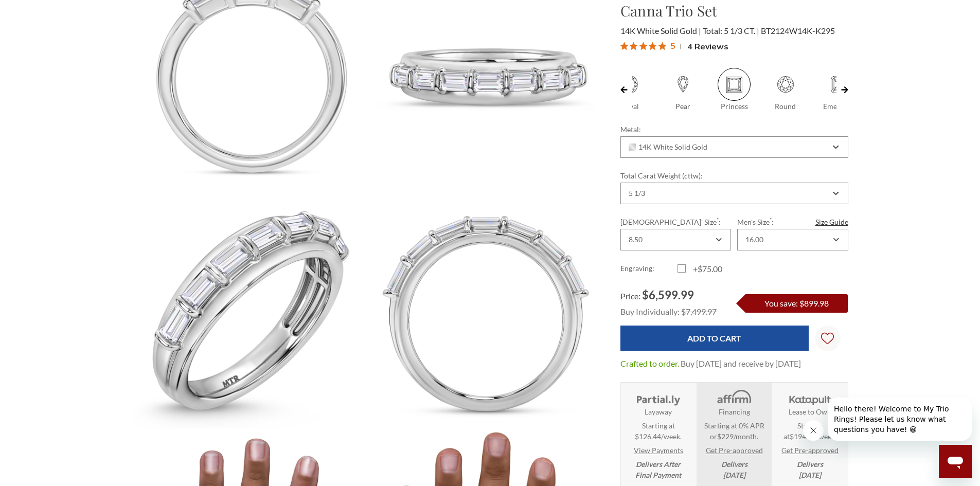 This screenshot has height=486, width=980. I want to click on span: 4 Reviews, so click(708, 47).